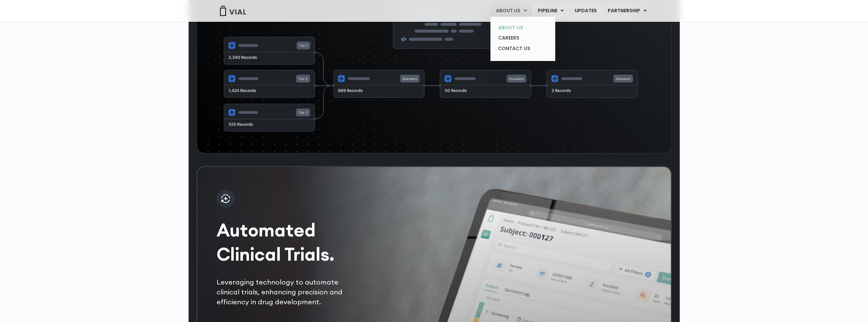 The width and height of the screenshot is (868, 322). I want to click on a: CAREERS, so click(522, 38).